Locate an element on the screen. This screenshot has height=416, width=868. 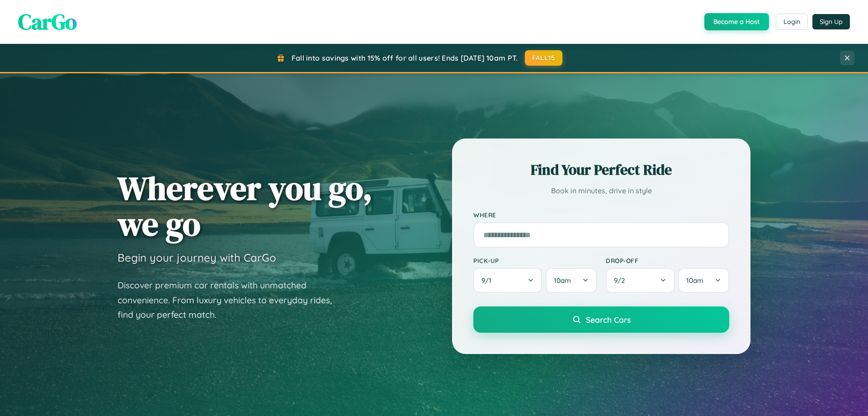
span: 9 / 1 is located at coordinates (488, 280).